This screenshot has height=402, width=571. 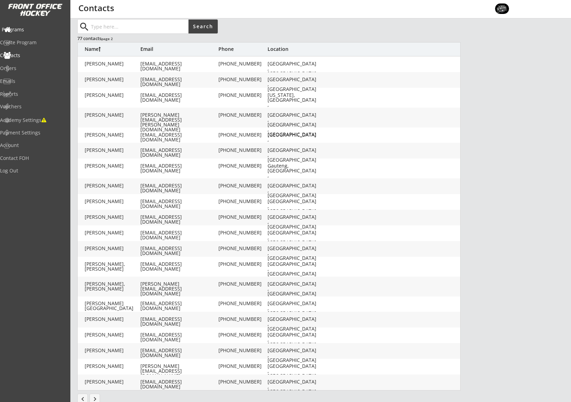 What do you see at coordinates (203, 26) in the screenshot?
I see `button: Search` at bounding box center [203, 26].